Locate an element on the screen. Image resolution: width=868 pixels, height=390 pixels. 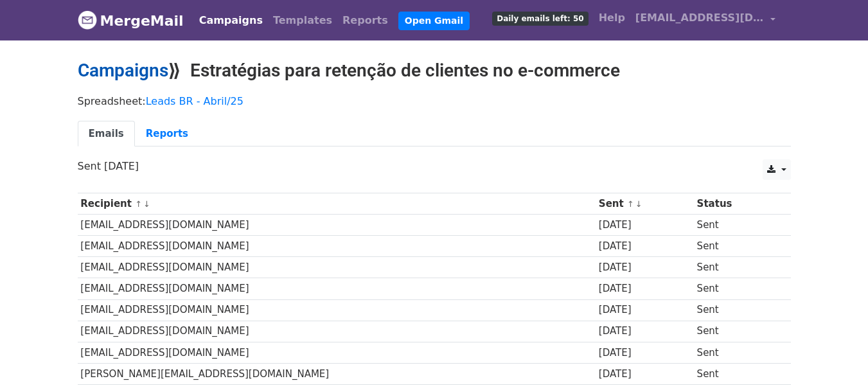
span: Daily emails left: 50 is located at coordinates (539, 18).